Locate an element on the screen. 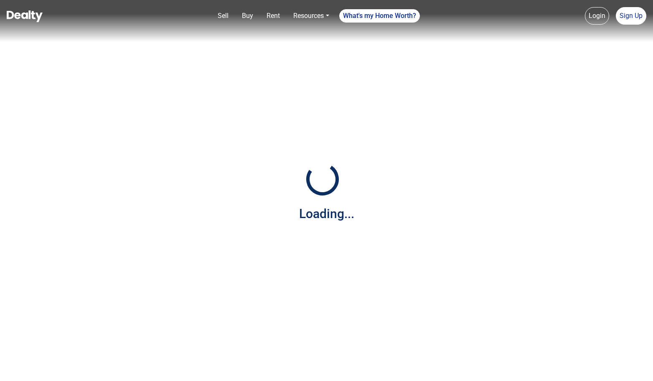 The height and width of the screenshot is (381, 653). a: Login is located at coordinates (597, 16).